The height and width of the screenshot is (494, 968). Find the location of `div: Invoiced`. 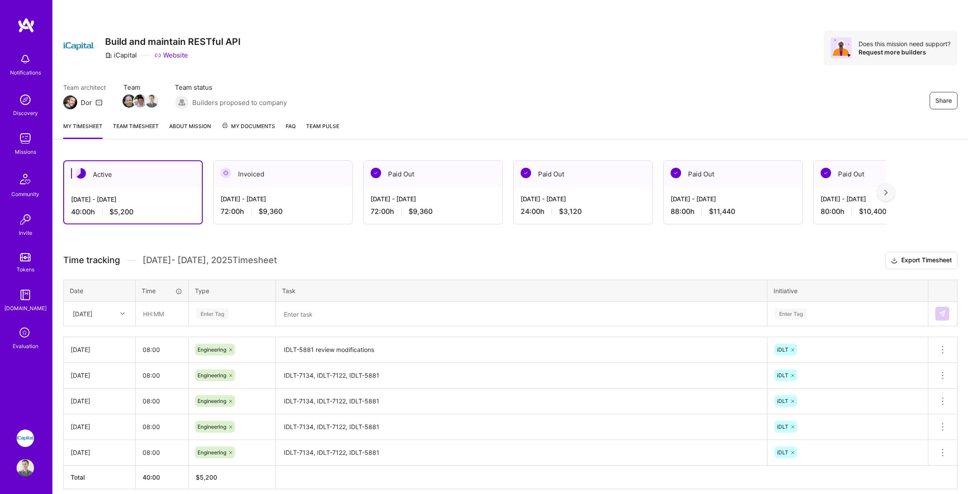

div: Invoiced is located at coordinates (283, 174).